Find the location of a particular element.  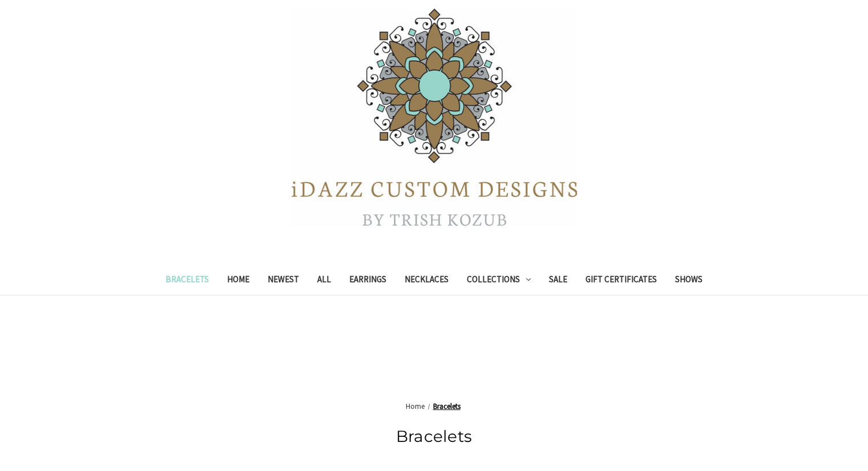

a: Collections is located at coordinates (499, 281).